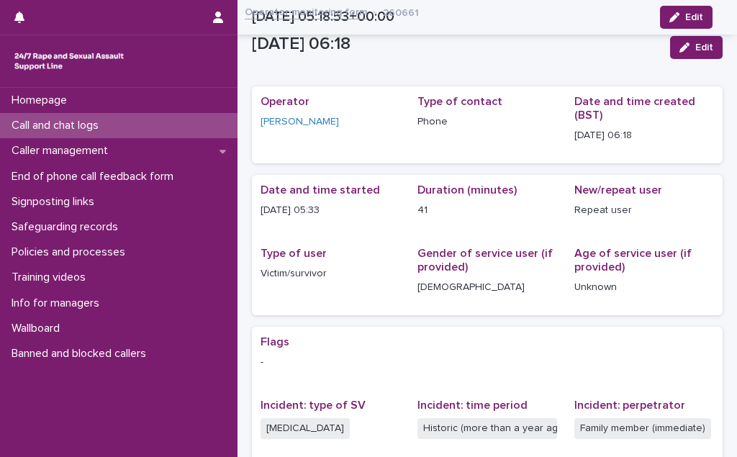 This screenshot has height=457, width=737. Describe the element at coordinates (55, 201) in the screenshot. I see `p: Signposting links` at that location.